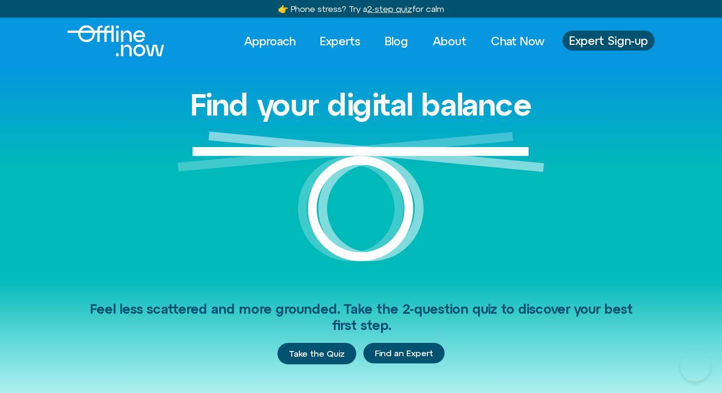 The width and height of the screenshot is (722, 393). What do you see at coordinates (115, 41) in the screenshot?
I see `img: Offline.Now logo in white. Text of the words offline.now with a line going through the "O"` at bounding box center [115, 41].